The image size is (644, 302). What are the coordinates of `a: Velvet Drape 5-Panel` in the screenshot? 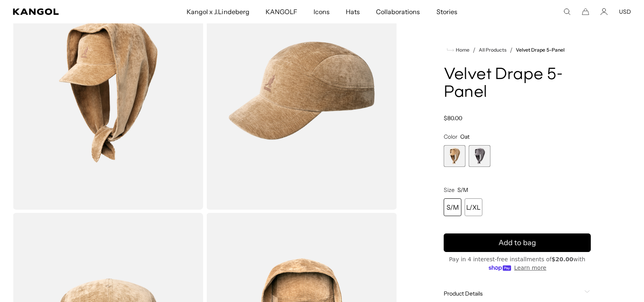 It's located at (540, 50).